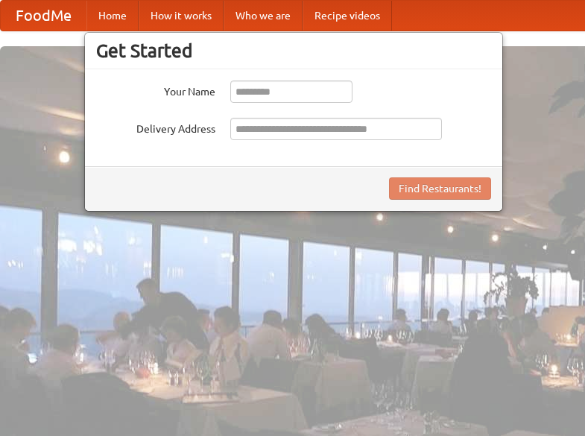 The image size is (585, 436). I want to click on label: Delivery Address, so click(156, 127).